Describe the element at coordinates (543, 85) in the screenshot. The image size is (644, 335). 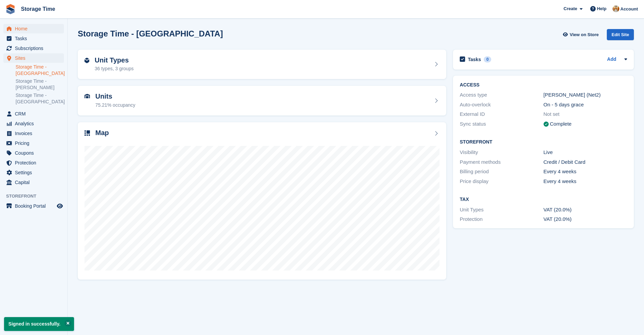
I see `h2: ACCESS` at that location.